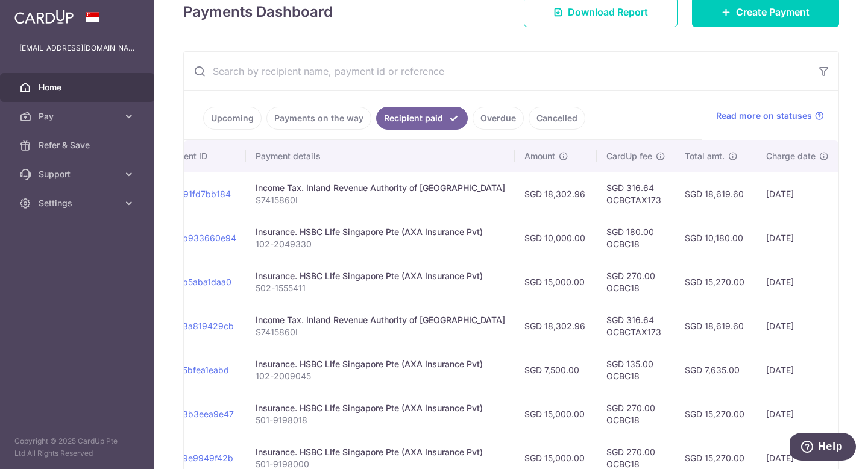 This screenshot has height=469, width=868. I want to click on span: Read more on statuses, so click(764, 115).